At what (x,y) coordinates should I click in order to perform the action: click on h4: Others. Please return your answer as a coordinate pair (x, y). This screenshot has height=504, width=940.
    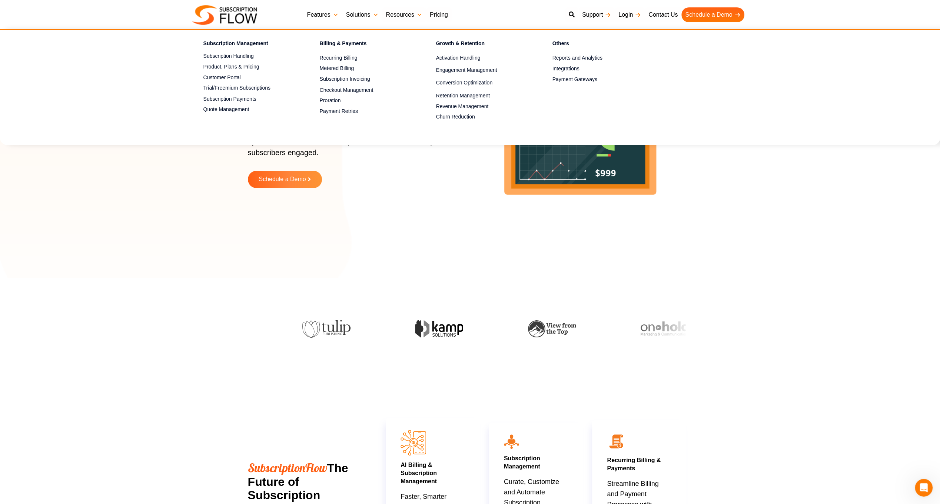
    Looking at the image, I should click on (598, 44).